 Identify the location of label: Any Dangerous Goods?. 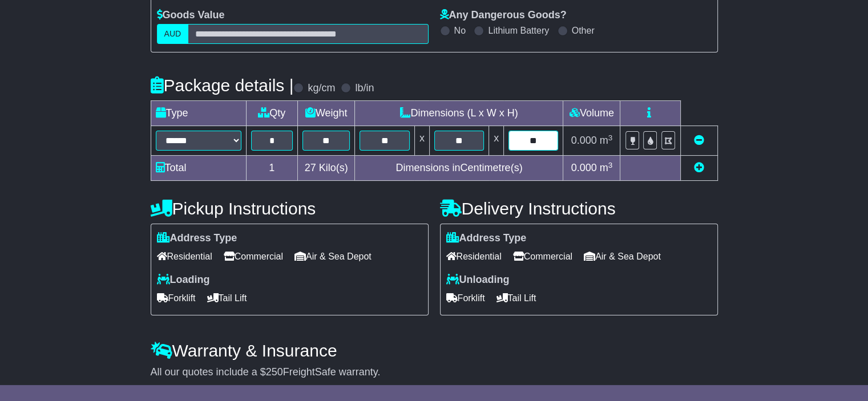
(504, 15).